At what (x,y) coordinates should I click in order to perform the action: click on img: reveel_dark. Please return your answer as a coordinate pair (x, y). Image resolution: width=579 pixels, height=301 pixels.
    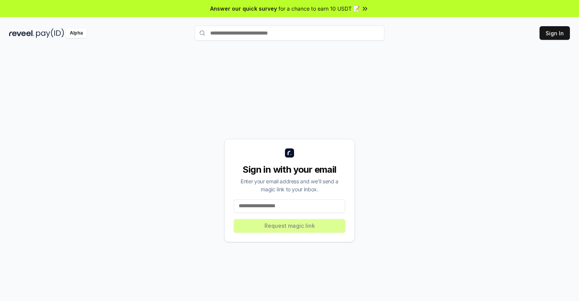
    Looking at the image, I should click on (22, 33).